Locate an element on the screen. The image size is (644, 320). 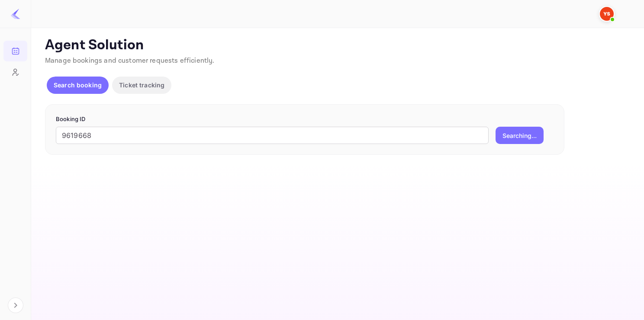
button: Expand navigation is located at coordinates (15, 305).